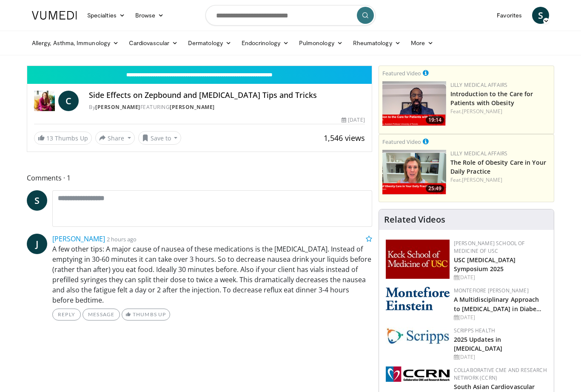 The width and height of the screenshot is (581, 392). Describe the element at coordinates (291, 15) in the screenshot. I see `input: Search topics, interventions` at that location.